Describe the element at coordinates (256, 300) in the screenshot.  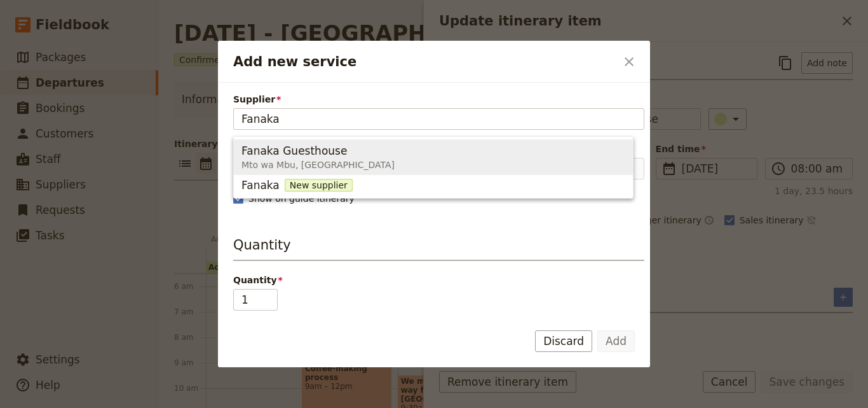
I see `input: Quantity` at that location.